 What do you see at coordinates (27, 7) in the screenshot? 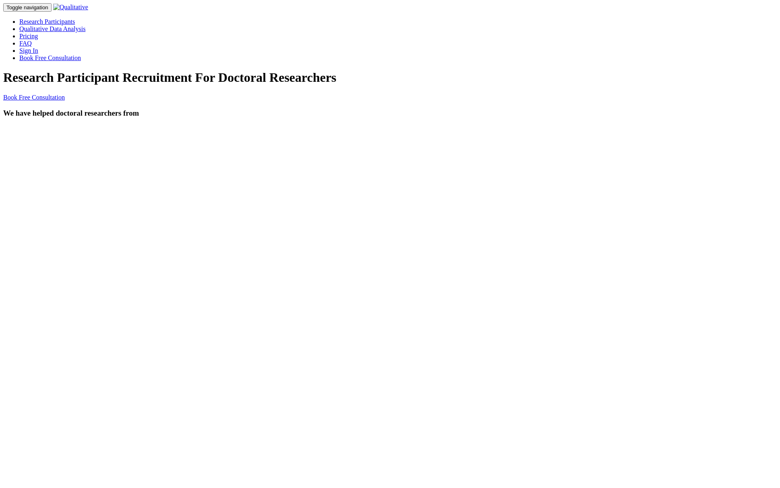
I see `button: Toggle navigation` at bounding box center [27, 7].